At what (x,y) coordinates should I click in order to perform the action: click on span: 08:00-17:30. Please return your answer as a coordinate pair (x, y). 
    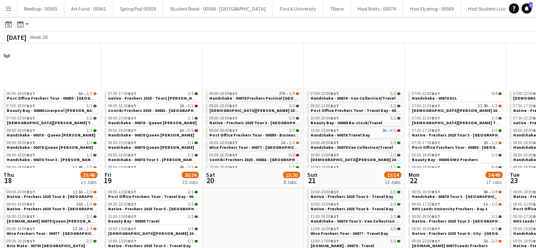
    Looking at the image, I should click on (426, 204).